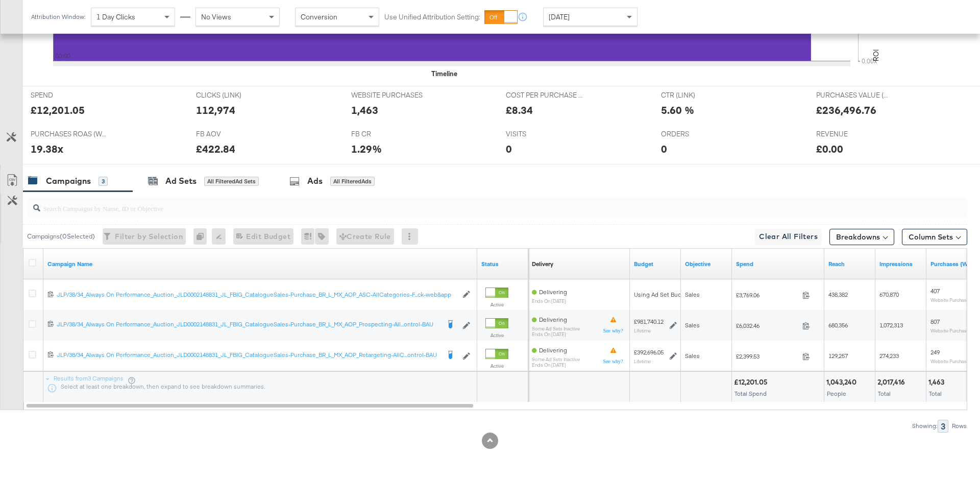 The width and height of the screenshot is (980, 477). What do you see at coordinates (935, 290) in the screenshot?
I see `span: 407` at bounding box center [935, 290].